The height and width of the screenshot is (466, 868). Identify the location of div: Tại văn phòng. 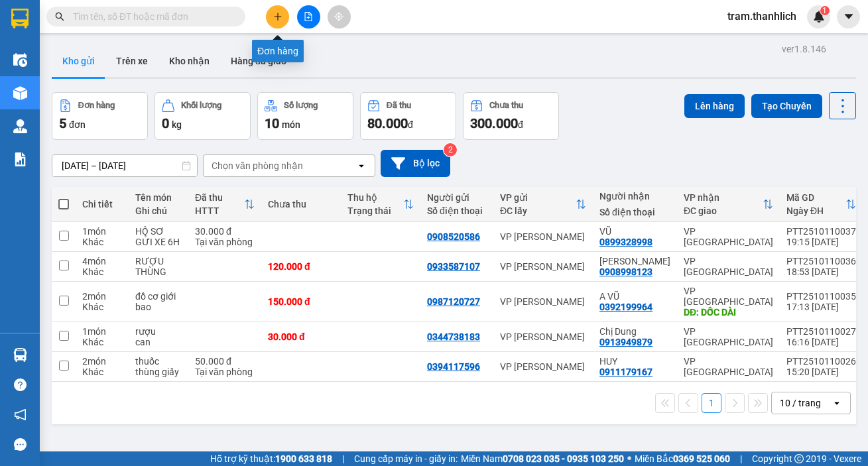
(225, 242).